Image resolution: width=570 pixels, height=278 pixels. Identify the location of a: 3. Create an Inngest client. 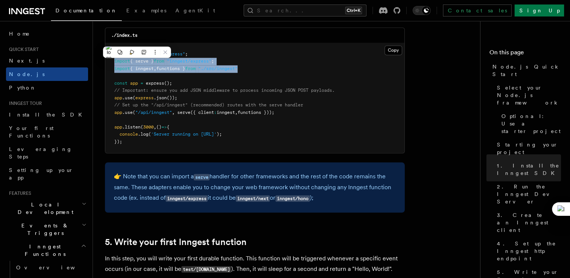
(527, 222).